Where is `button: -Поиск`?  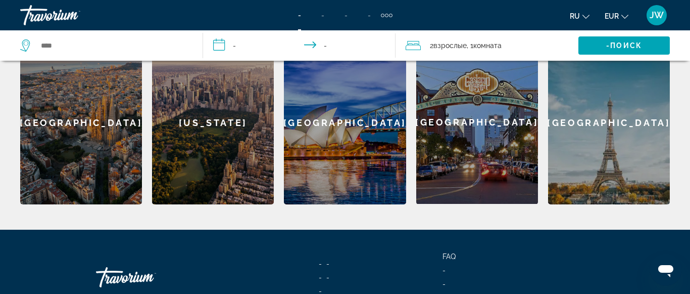
button: -Поиск is located at coordinates (624, 45).